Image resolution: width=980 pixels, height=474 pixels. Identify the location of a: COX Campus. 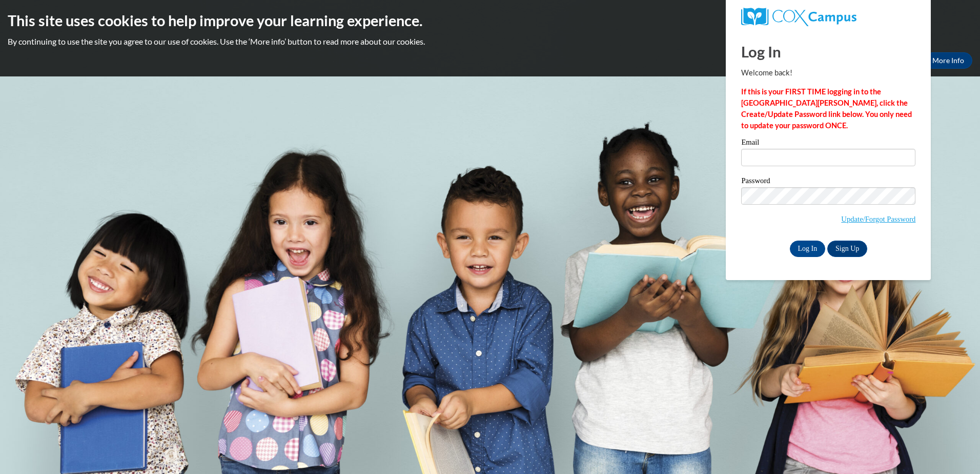
(828, 17).